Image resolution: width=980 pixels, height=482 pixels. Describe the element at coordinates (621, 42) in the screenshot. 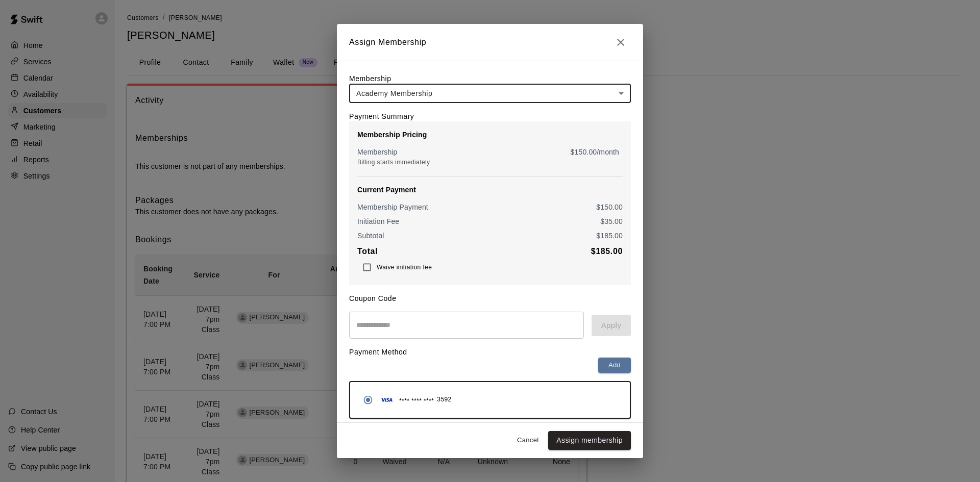

I see `button: Close` at that location.